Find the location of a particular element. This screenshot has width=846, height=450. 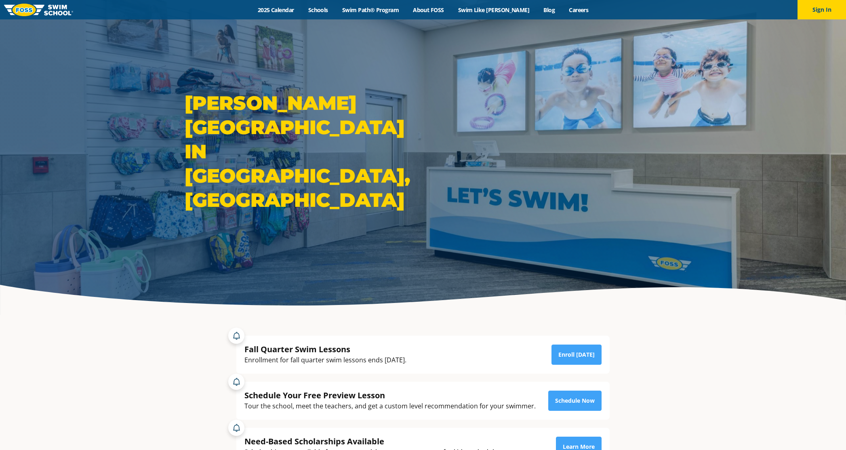

a: Careers is located at coordinates (579, 10).